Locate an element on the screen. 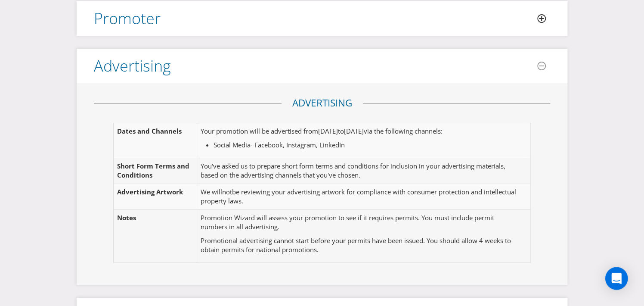 This screenshot has width=644, height=306. td: Short Form Terms and Conditions is located at coordinates (155, 171).